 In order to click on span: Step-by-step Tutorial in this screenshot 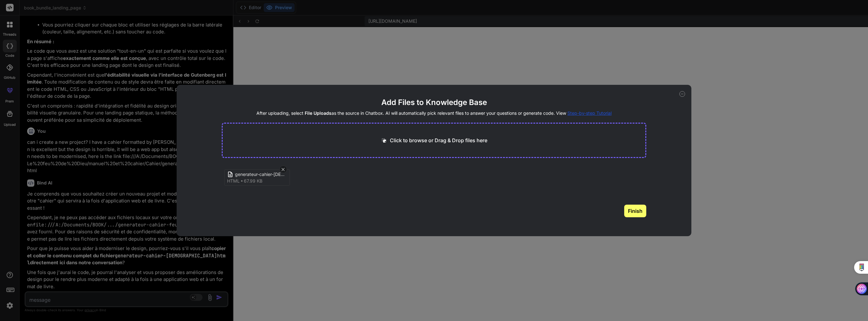, I will do `click(589, 113)`.